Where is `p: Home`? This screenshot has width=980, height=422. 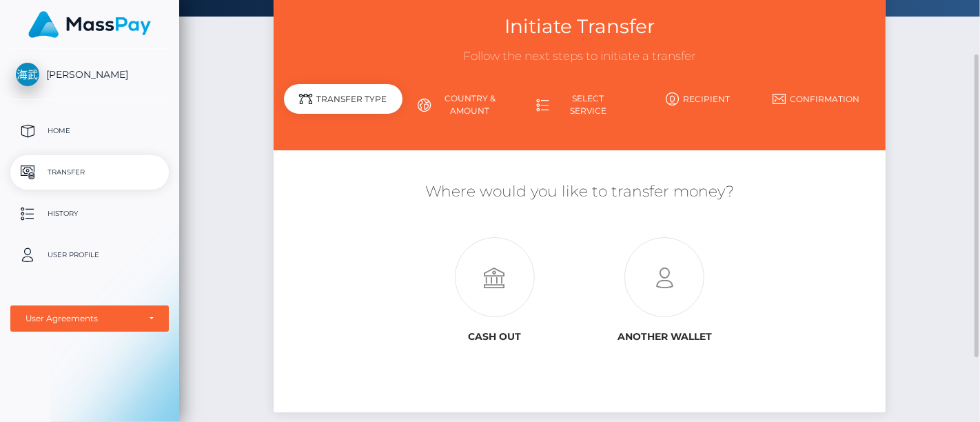
p: Home is located at coordinates (90, 131).